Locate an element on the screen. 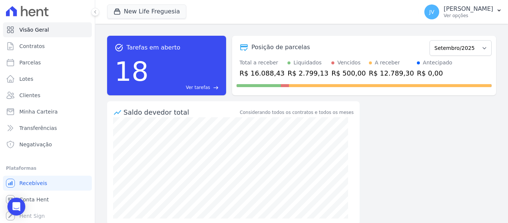  a: Transferências is located at coordinates (47, 128).